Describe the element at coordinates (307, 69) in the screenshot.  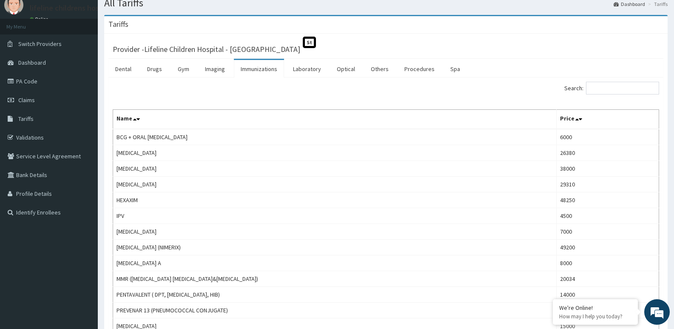
I see `a: Laboratory` at that location.